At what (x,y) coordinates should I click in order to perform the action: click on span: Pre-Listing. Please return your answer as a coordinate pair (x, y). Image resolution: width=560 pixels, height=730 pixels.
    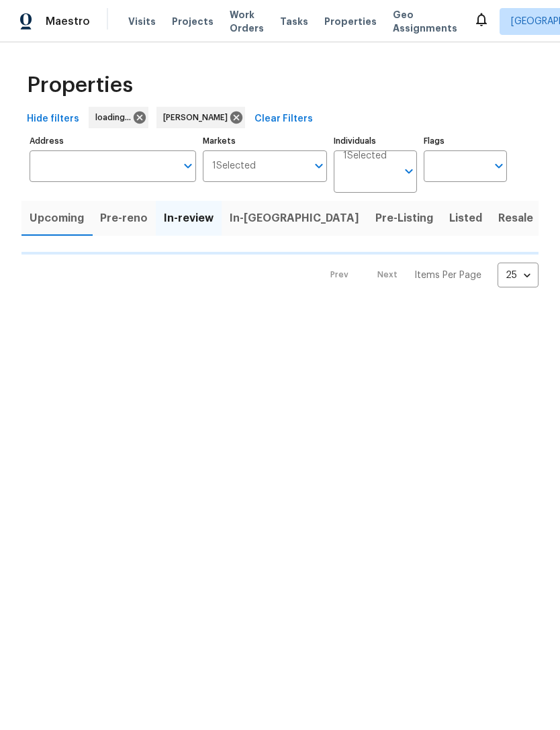
    Looking at the image, I should click on (404, 218).